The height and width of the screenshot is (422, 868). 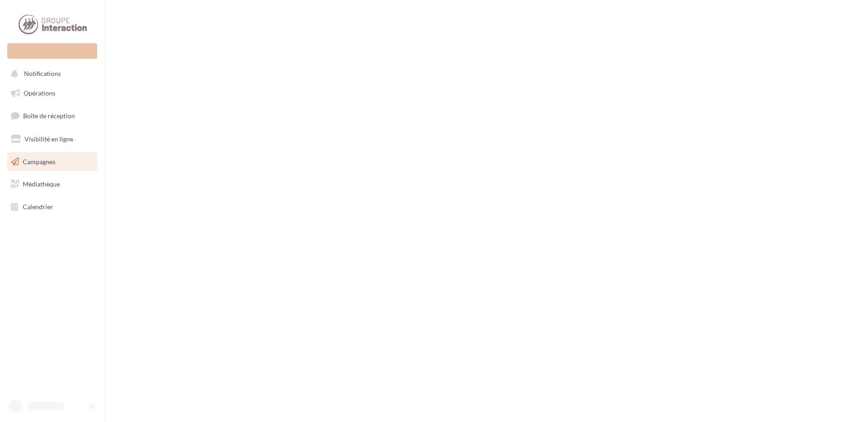 What do you see at coordinates (38, 206) in the screenshot?
I see `span: Calendrier` at bounding box center [38, 206].